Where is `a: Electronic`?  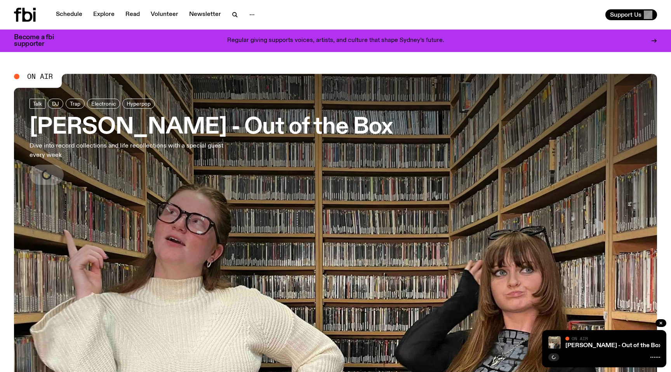
a: Electronic is located at coordinates (103, 104).